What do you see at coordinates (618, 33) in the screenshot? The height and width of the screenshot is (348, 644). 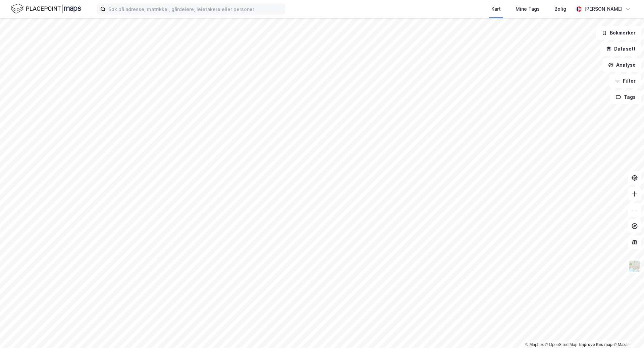 I see `button: Bokmerker` at bounding box center [618, 33].